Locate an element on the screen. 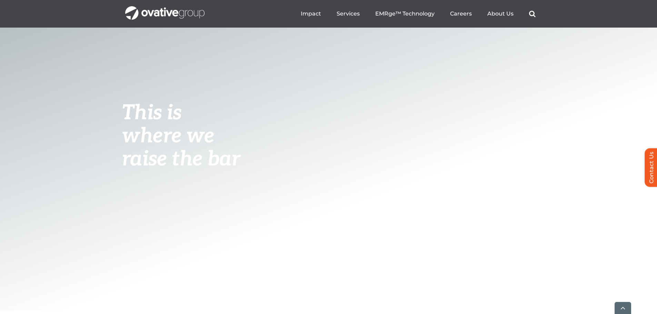 Image resolution: width=657 pixels, height=314 pixels. a: Impact is located at coordinates (311, 14).